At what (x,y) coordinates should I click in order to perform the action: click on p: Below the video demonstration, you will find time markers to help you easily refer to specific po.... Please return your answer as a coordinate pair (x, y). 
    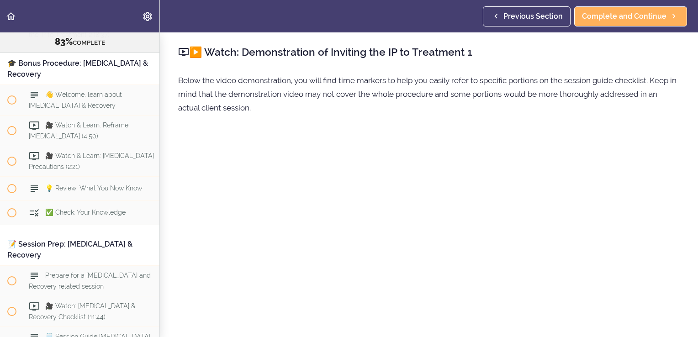
    Looking at the image, I should click on (429, 94).